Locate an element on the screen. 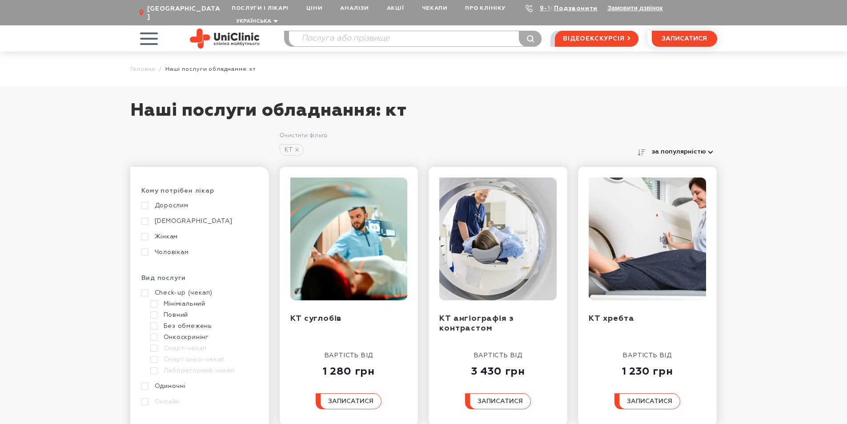 The image size is (847, 424). span: Українська is located at coordinates (253, 21).